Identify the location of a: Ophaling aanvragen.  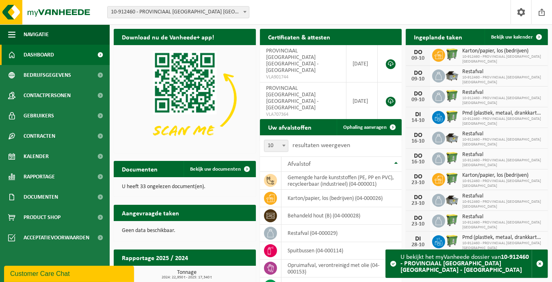
(369, 127).